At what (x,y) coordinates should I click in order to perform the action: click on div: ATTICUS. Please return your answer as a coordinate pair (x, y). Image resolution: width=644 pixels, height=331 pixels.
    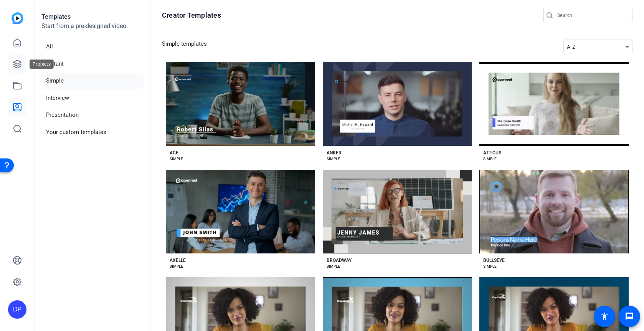
    Looking at the image, I should click on (492, 153).